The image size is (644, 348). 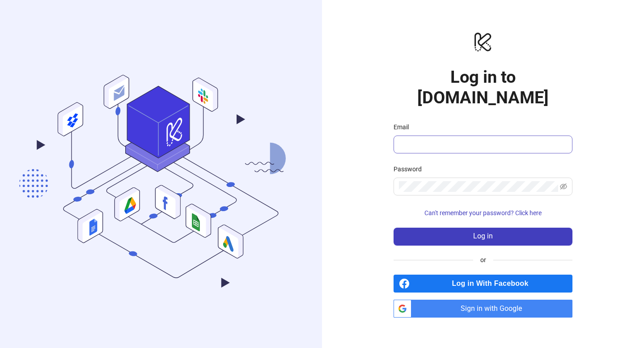 I want to click on a: Can't remember your password? Click here, so click(x=483, y=213).